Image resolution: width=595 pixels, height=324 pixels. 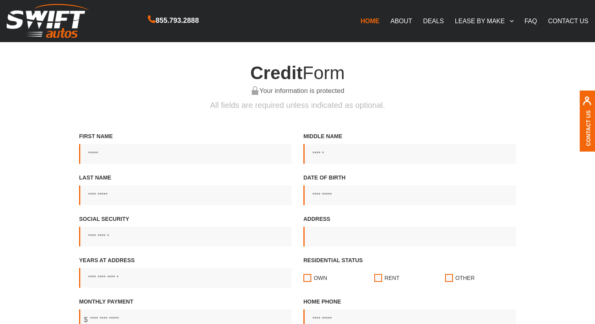 What do you see at coordinates (465, 278) in the screenshot?
I see `span: Other` at bounding box center [465, 278].